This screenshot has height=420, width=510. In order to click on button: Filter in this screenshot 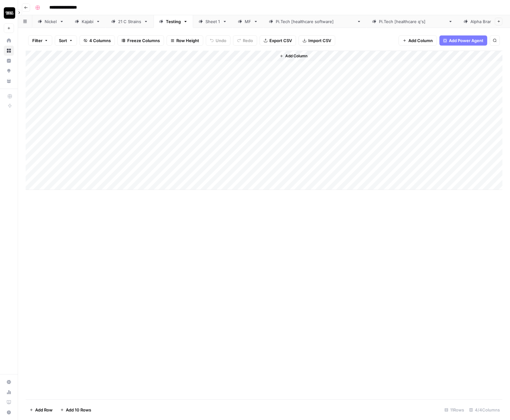, I will do `click(40, 41)`.